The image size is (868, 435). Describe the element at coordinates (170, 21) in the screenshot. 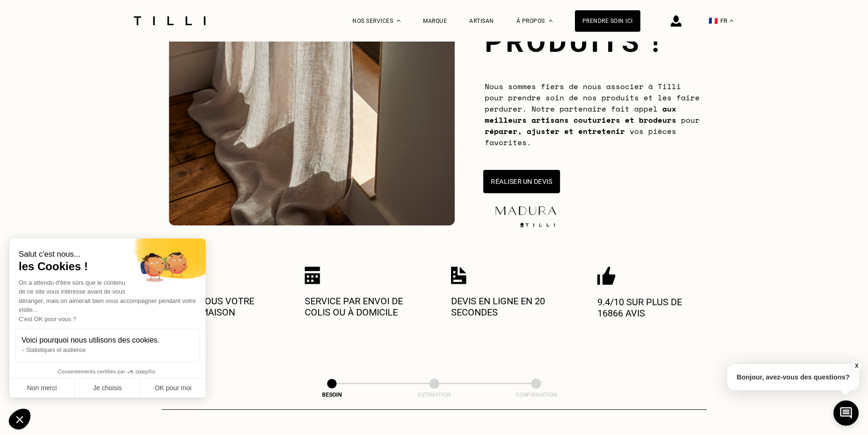

I see `a: Logo du service de couturière Tilli` at that location.